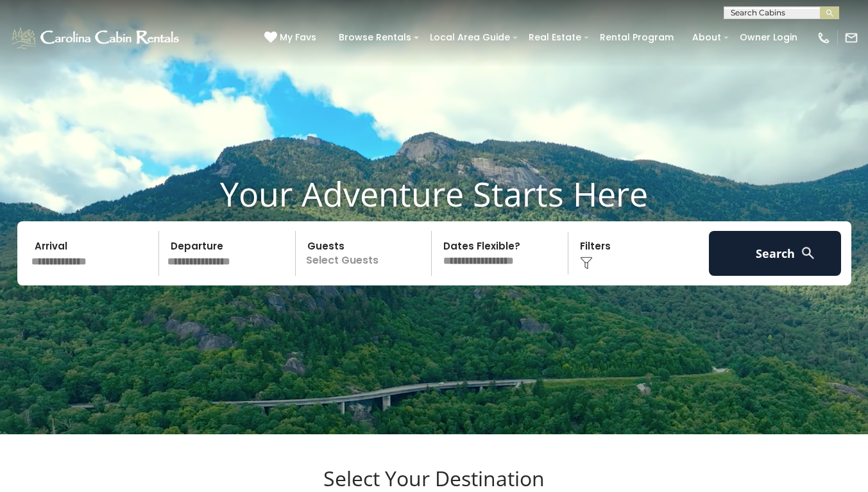 Image resolution: width=868 pixels, height=492 pixels. What do you see at coordinates (775, 253) in the screenshot?
I see `button: Search` at bounding box center [775, 253].